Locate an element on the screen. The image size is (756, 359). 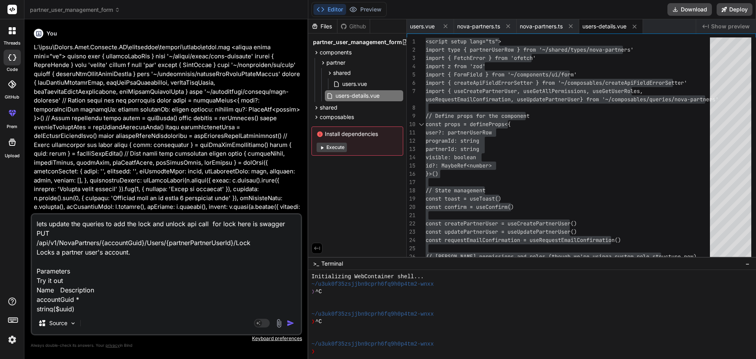
label: Upload is located at coordinates (12, 155).